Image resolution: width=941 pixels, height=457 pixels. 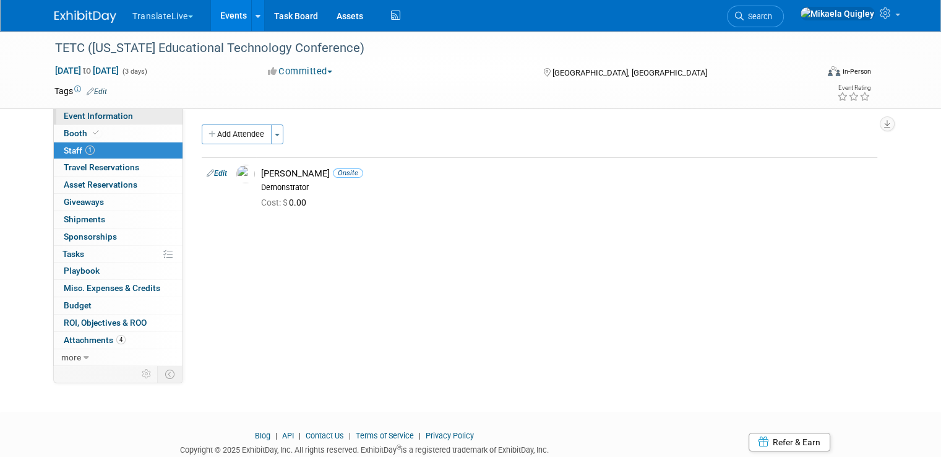 I want to click on a: Refer & Earn, so click(x=790, y=442).